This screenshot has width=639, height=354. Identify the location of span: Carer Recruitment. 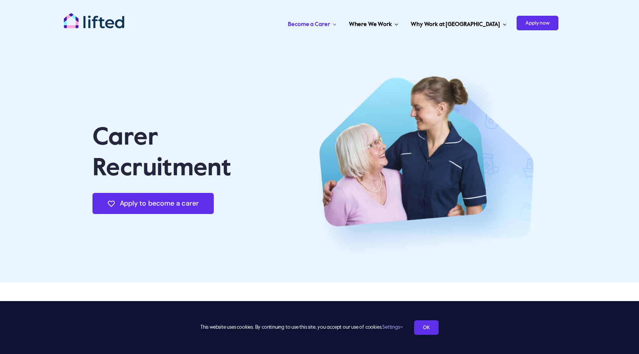
(162, 153).